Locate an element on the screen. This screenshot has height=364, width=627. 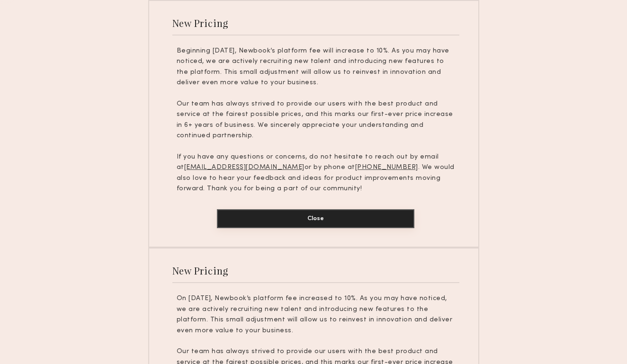
button: Close is located at coordinates (315, 219).